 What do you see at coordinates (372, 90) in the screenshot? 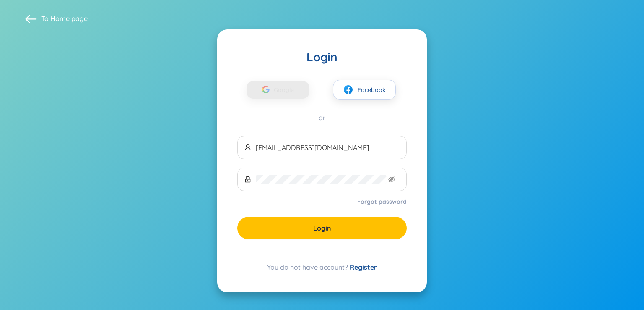
I see `span: Facebook` at bounding box center [372, 90].